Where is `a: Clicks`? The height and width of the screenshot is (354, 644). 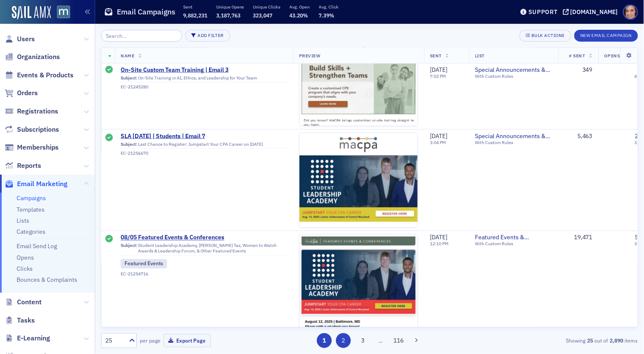
a: Clicks is located at coordinates (25, 269).